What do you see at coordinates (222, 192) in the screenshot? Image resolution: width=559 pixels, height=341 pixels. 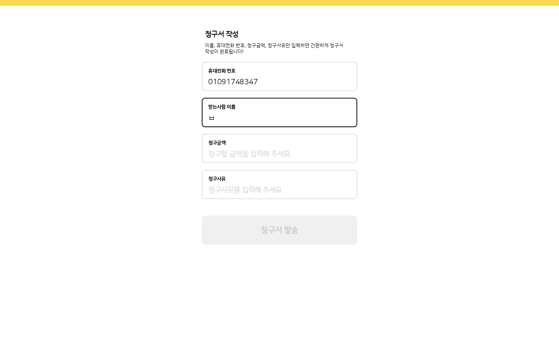 I see `p: 받는사람 이름` at bounding box center [222, 192].